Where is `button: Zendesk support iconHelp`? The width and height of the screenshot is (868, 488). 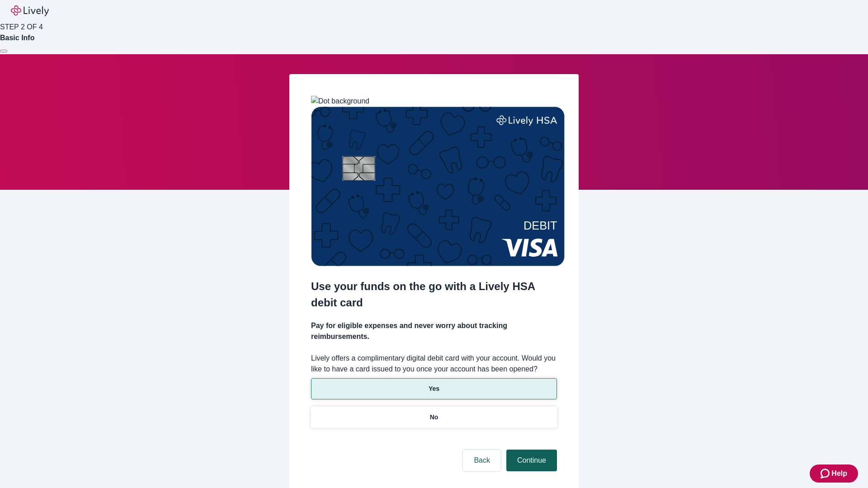 button: Zendesk support iconHelp is located at coordinates (834, 474).